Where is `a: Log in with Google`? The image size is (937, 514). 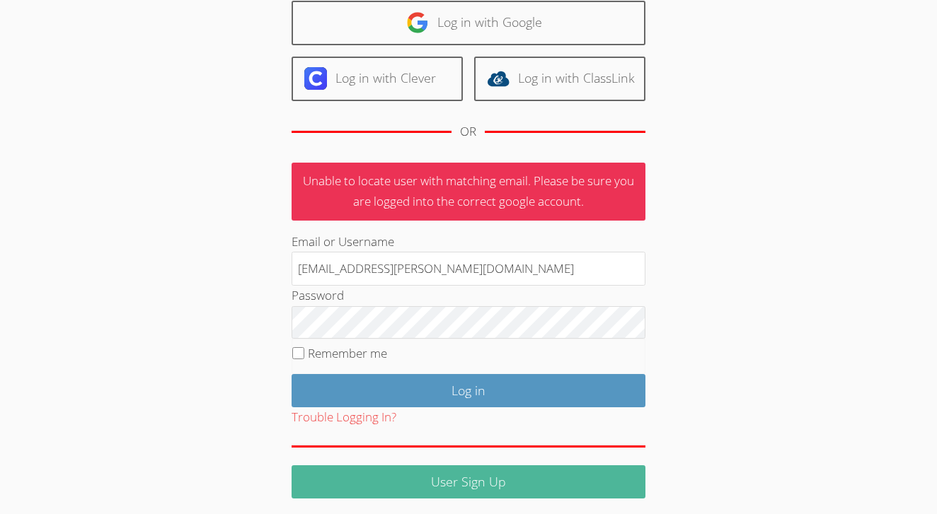
a: Log in with Google is located at coordinates (468, 23).